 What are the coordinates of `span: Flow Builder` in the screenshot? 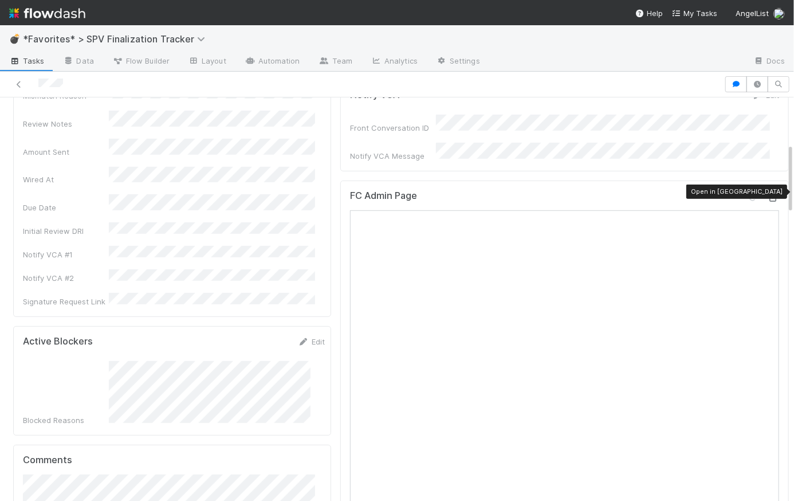 It's located at (141, 61).